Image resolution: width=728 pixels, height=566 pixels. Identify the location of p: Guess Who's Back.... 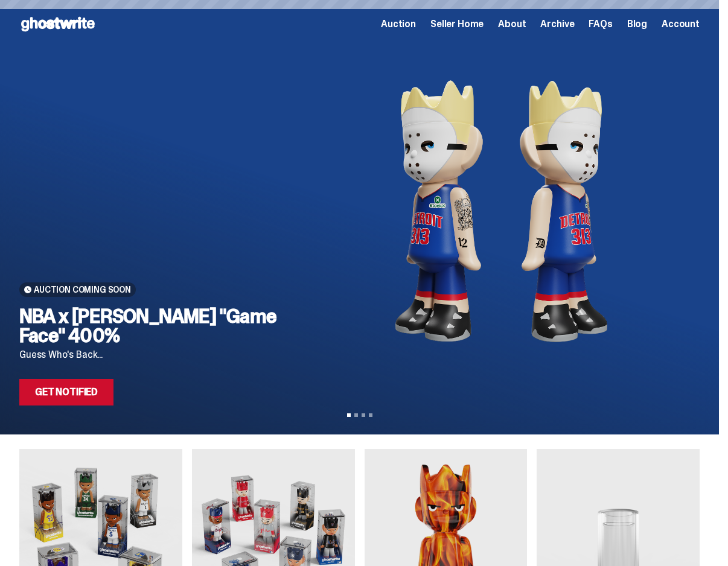
(161, 355).